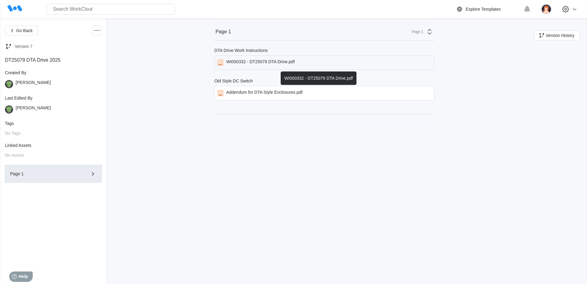 This screenshot has width=587, height=284. Describe the element at coordinates (241, 50) in the screenshot. I see `div: DTA Drive Work Instructions` at that location.